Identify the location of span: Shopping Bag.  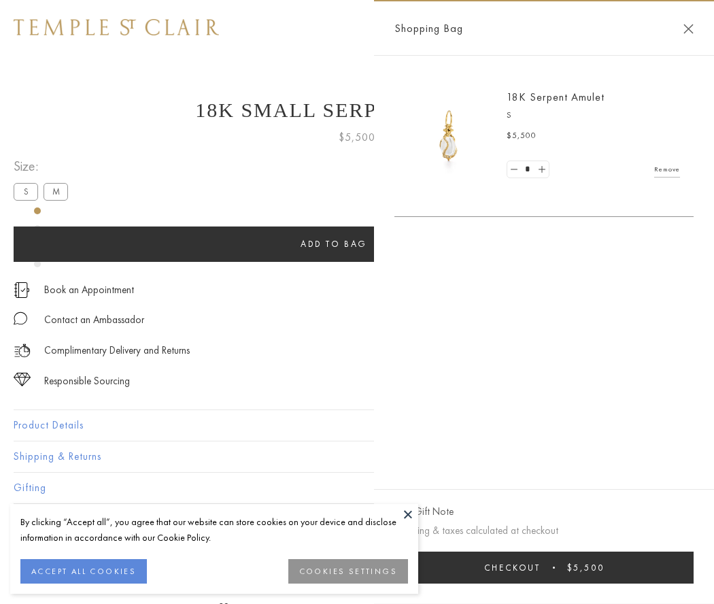
(428, 29).